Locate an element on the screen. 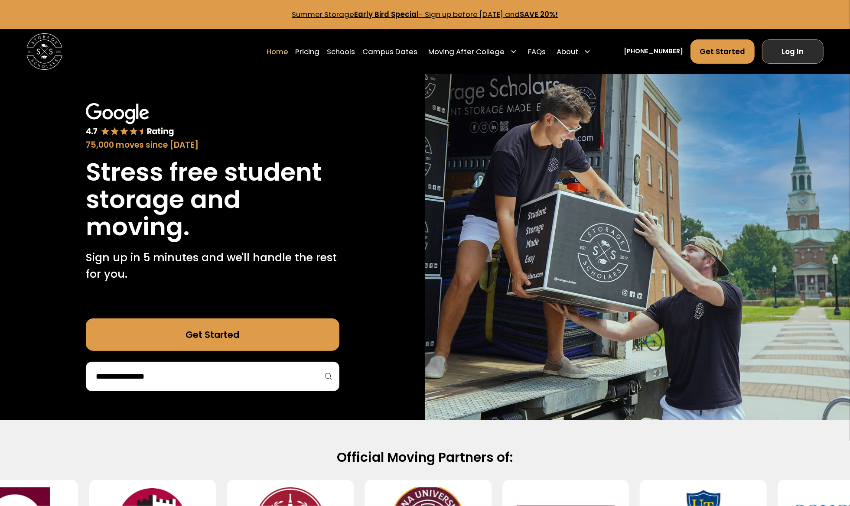 The width and height of the screenshot is (850, 506). a: Log In is located at coordinates (793, 52).